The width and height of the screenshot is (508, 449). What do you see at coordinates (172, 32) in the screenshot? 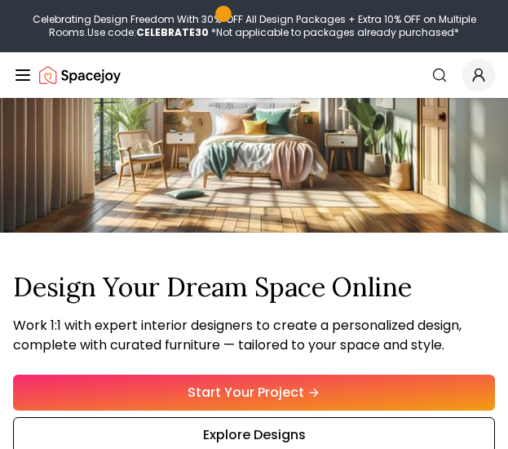
I see `b: CELEBRATE30` at bounding box center [172, 32].